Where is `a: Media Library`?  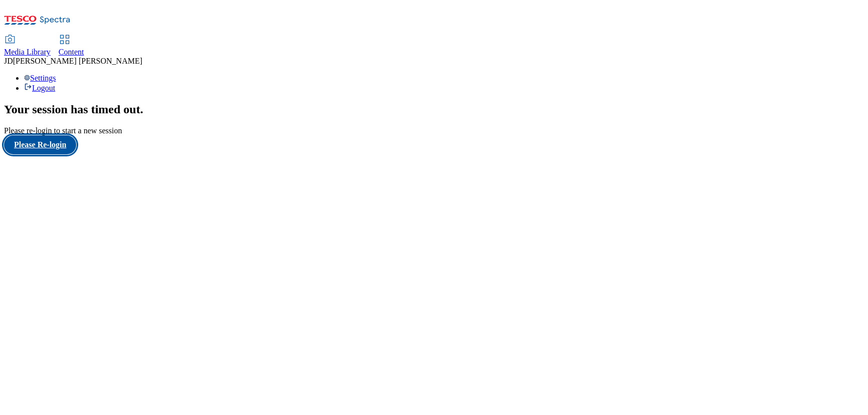
a: Media Library is located at coordinates (27, 46).